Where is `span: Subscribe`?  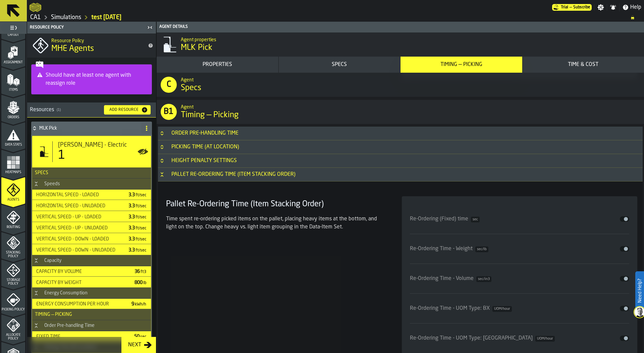 span: Subscribe is located at coordinates (582, 7).